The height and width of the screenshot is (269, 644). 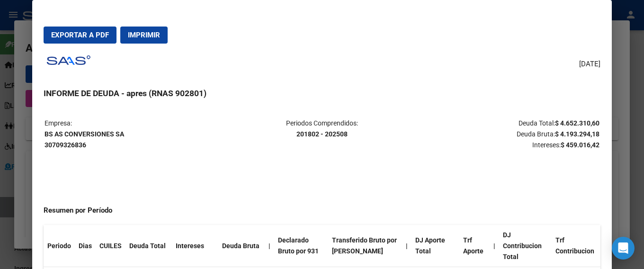 I want to click on button: Imprimir, so click(x=144, y=35).